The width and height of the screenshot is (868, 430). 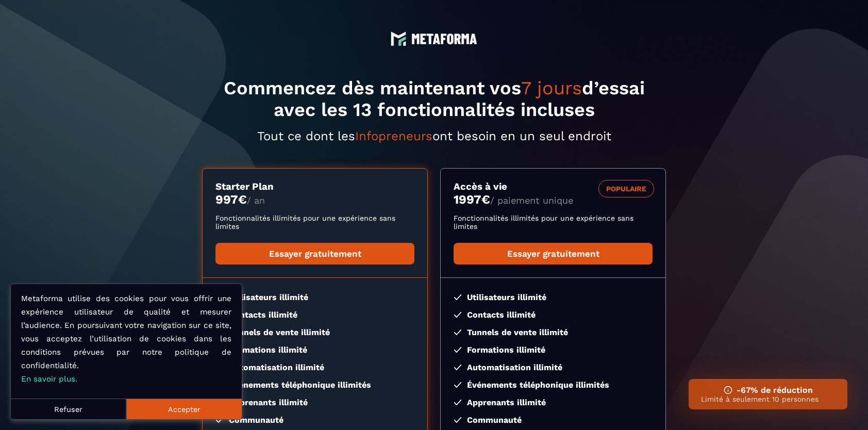 I want to click on p: Limité à seulement 10 personnes, so click(x=768, y=399).